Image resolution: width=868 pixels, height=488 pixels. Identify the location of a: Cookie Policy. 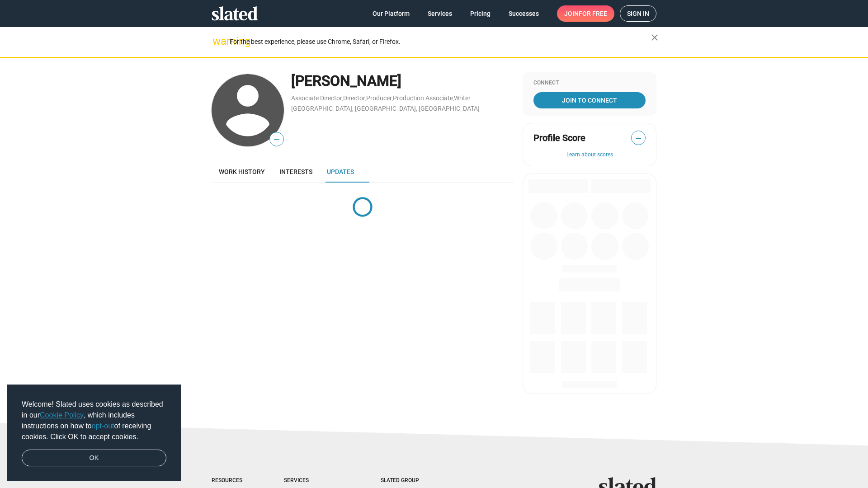
(62, 415).